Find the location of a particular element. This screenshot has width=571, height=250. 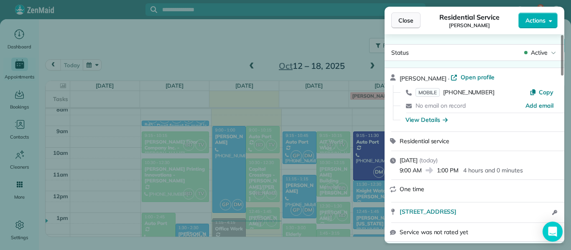

button: Close is located at coordinates (406, 20).